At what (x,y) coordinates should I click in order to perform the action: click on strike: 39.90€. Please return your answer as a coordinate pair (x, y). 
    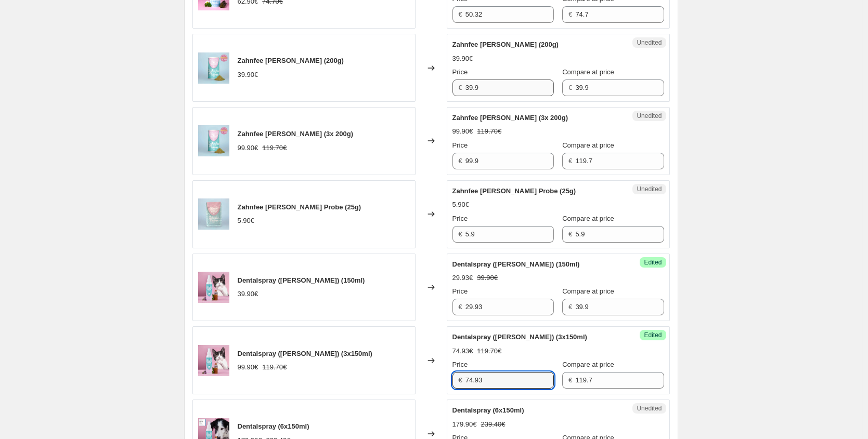
    Looking at the image, I should click on (487, 278).